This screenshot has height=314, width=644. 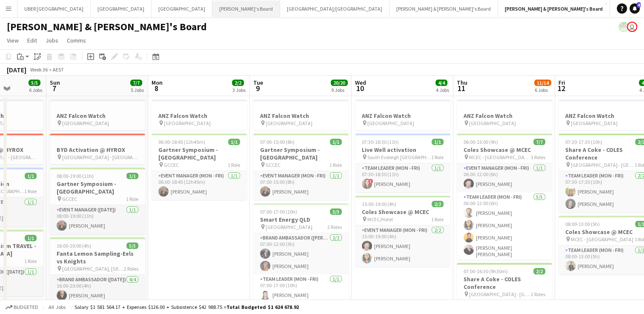 I want to click on app-user-avatar: Arrence Torres, so click(x=624, y=27).